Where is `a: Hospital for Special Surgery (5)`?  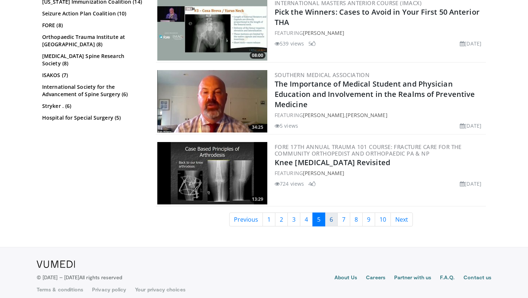 a: Hospital for Special Surgery (5) is located at coordinates (92, 118).